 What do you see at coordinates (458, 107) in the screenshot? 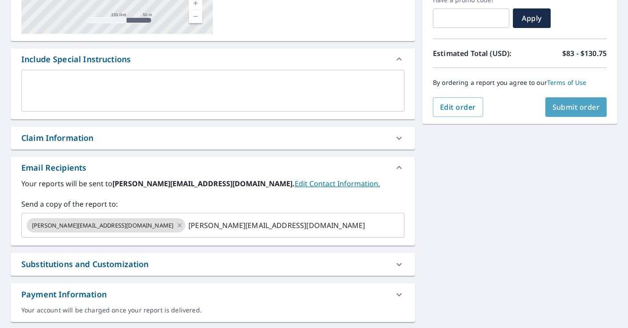
I see `button: Edit order` at bounding box center [458, 107].